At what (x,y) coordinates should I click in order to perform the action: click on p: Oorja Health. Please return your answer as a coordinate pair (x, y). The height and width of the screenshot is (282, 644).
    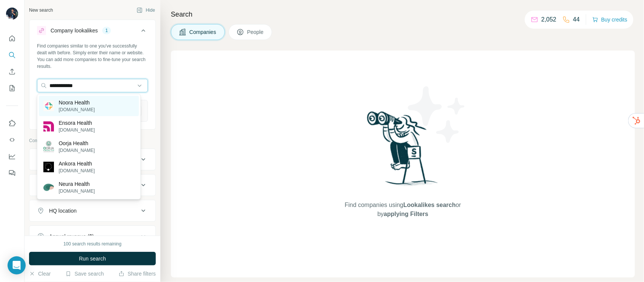
    Looking at the image, I should click on (77, 143).